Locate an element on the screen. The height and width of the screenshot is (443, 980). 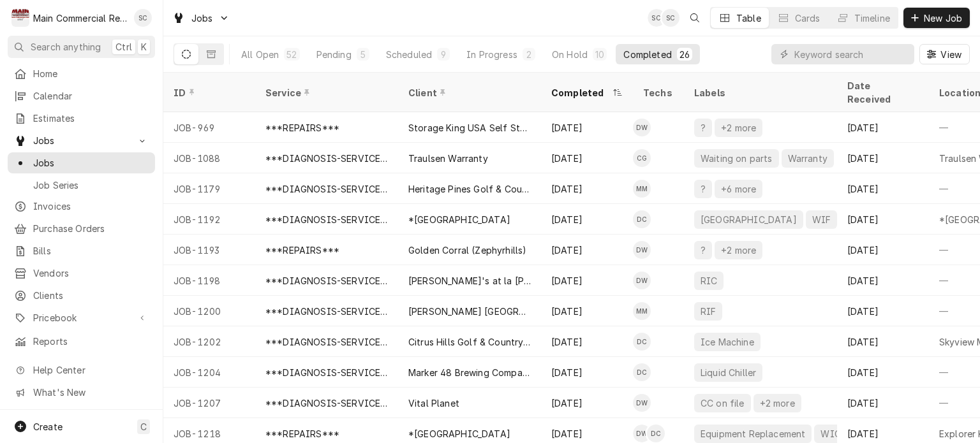
div: 52 is located at coordinates (291, 54).